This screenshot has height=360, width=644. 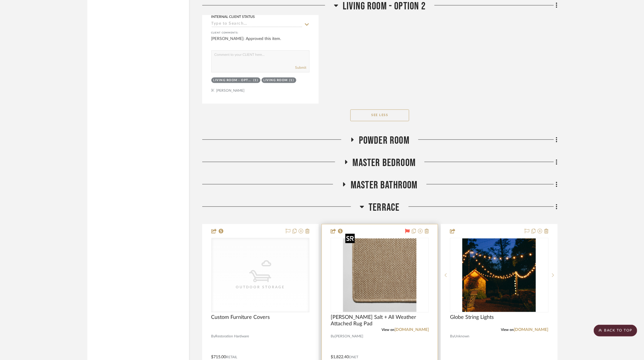 I want to click on div: Internal Client Status, so click(x=233, y=17).